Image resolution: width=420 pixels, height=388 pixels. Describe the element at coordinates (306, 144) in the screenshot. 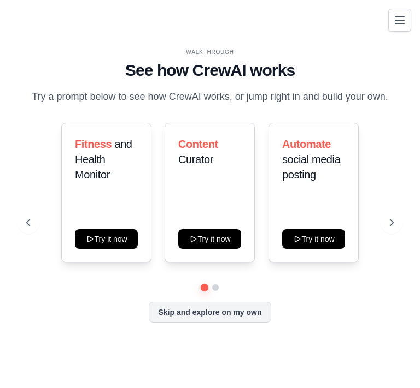

I see `span: Automate` at that location.